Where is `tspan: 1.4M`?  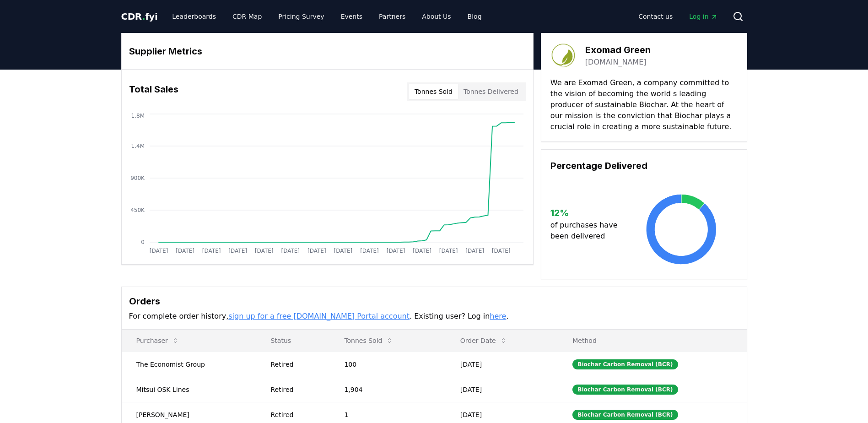
tspan: 1.4M is located at coordinates (137, 146).